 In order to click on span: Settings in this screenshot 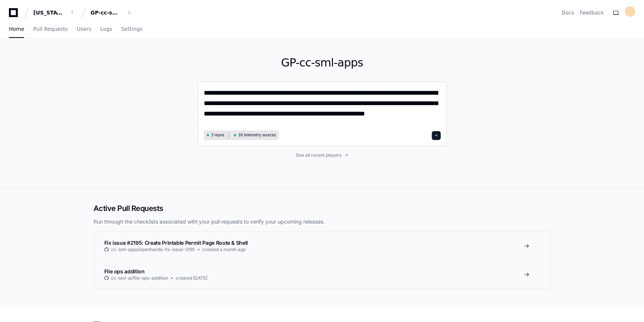, I will do `click(131, 29)`.